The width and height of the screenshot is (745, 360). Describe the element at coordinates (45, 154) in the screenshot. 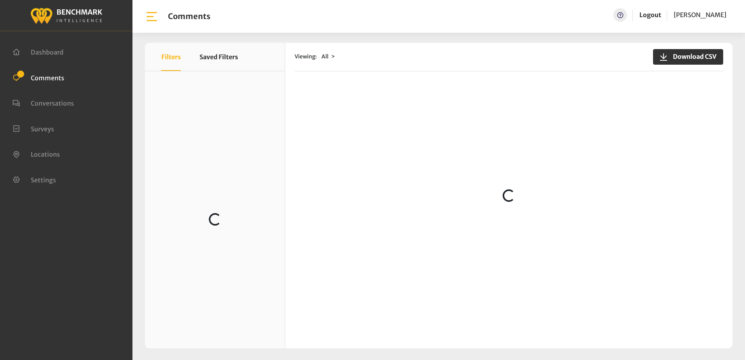

I see `span: Locations` at that location.